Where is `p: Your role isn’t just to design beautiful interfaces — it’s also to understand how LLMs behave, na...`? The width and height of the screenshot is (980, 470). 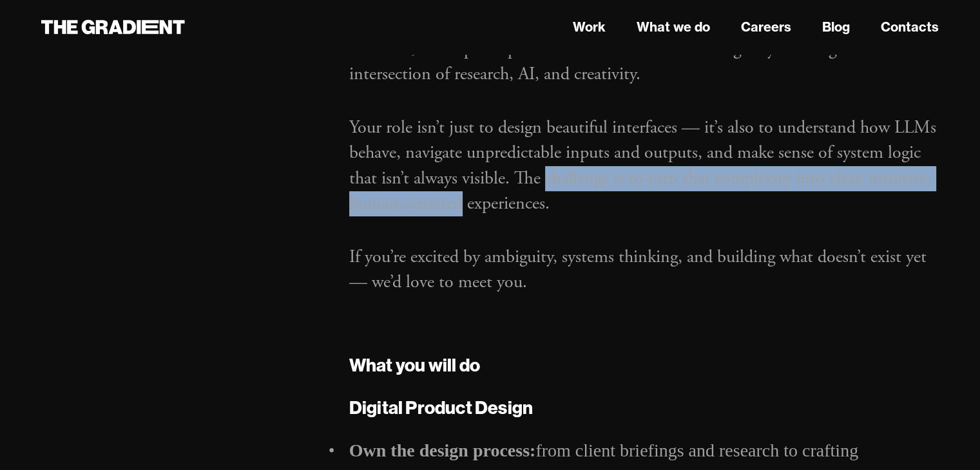
p: Your role isn’t just to design beautiful interfaces — it’s also to understand how LLMs behave, na... is located at coordinates (643, 166).